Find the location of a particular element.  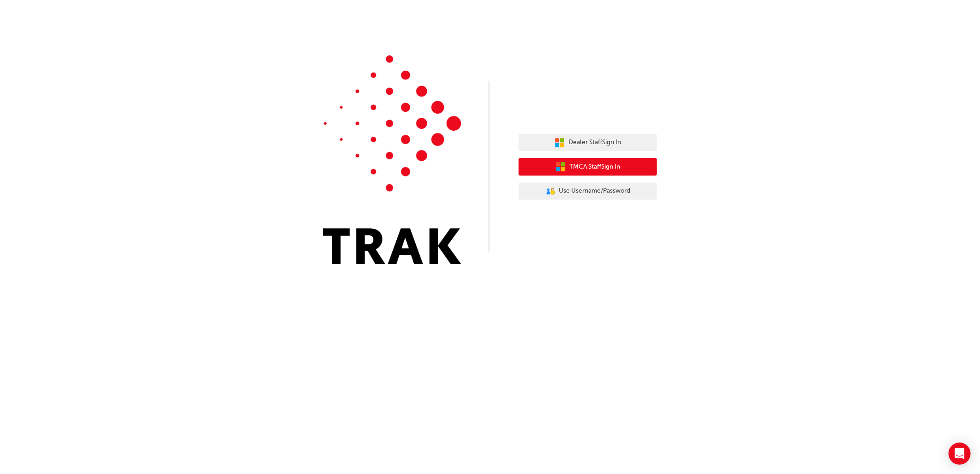

div: Open Intercom Messenger is located at coordinates (960, 454).